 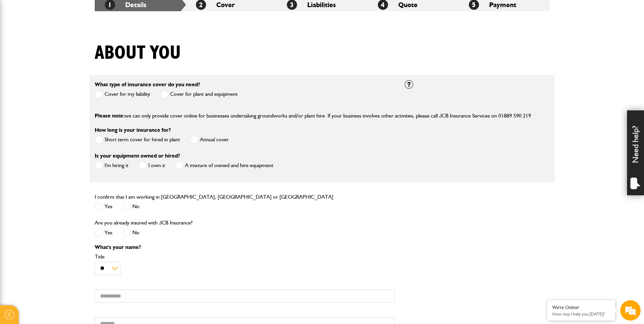 I want to click on label: Short term cover for hired in plant, so click(x=137, y=140).